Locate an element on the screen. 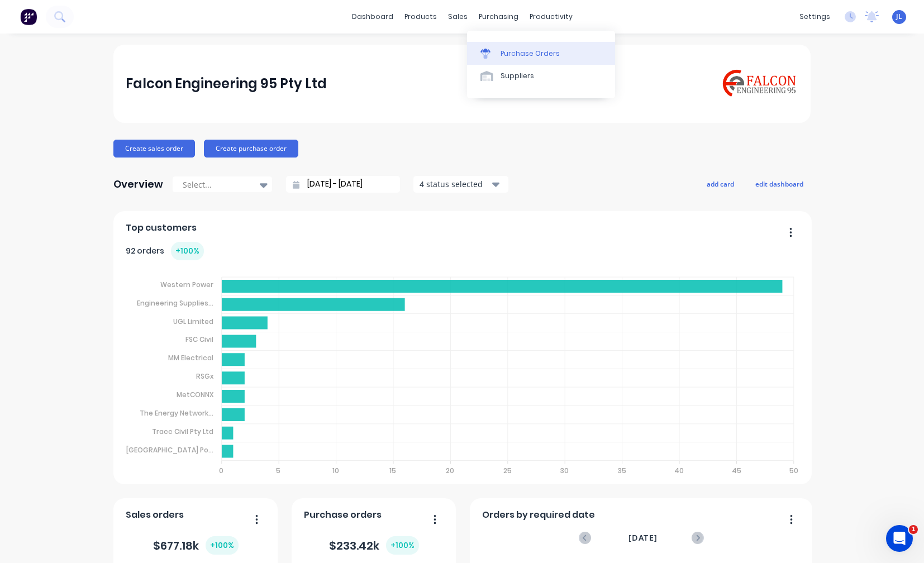 This screenshot has height=563, width=924. tspan: RSGx is located at coordinates (205, 376).